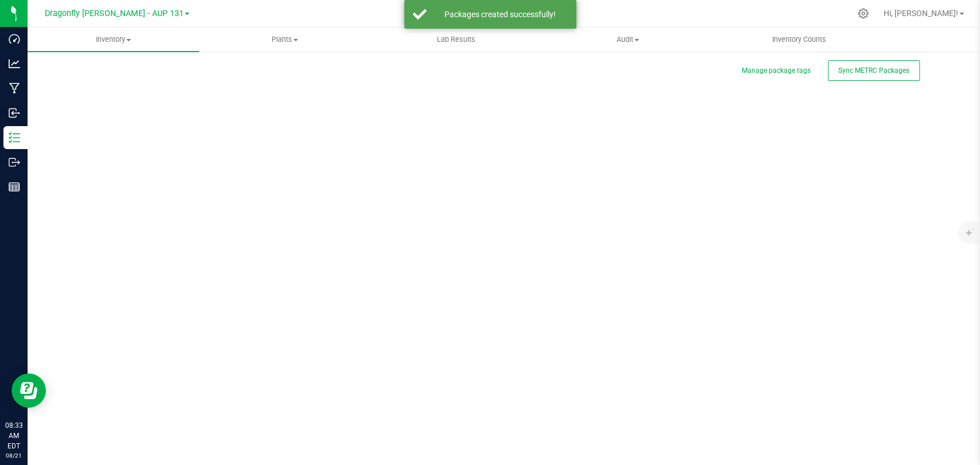 The width and height of the screenshot is (980, 465). I want to click on p: 08:33 AM EDT, so click(14, 436).